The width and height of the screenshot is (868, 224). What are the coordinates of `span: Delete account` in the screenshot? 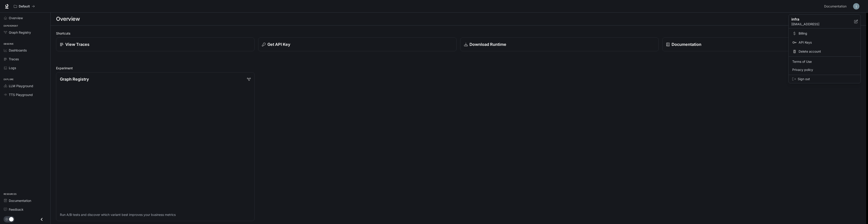 It's located at (828, 52).